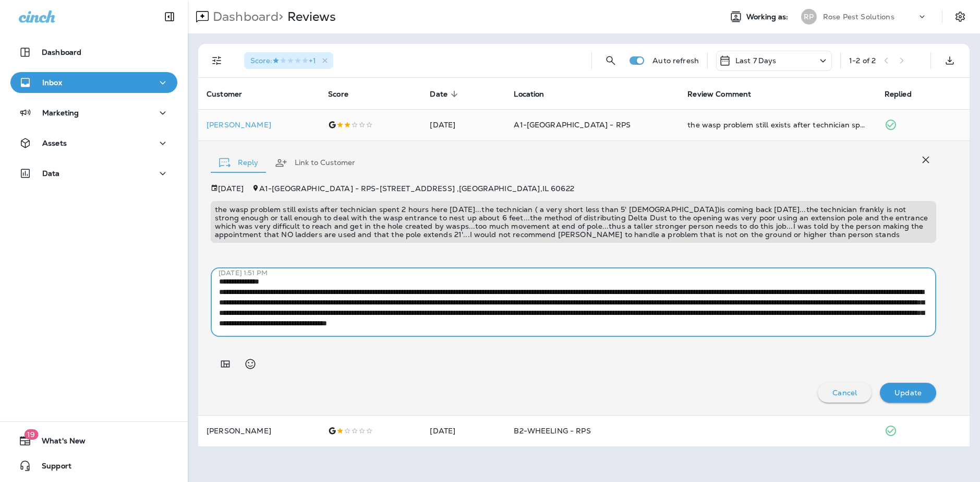 This screenshot has height=482, width=980. I want to click on button: Settings, so click(961, 17).